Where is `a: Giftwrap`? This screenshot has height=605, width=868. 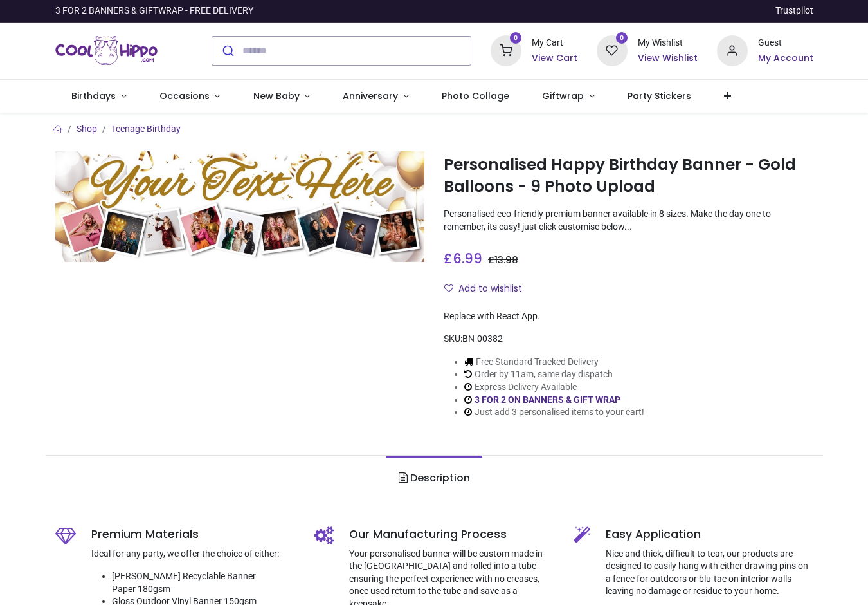 a: Giftwrap is located at coordinates (569, 97).